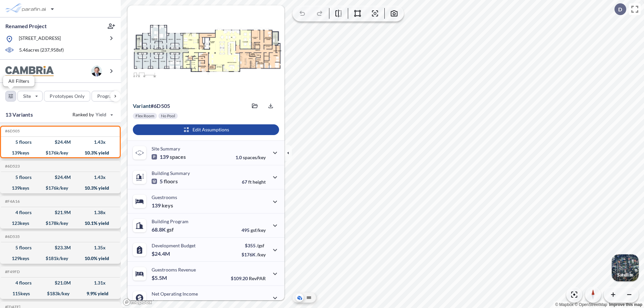 The height and width of the screenshot is (308, 644). I want to click on p: 68.8K, so click(163, 230).